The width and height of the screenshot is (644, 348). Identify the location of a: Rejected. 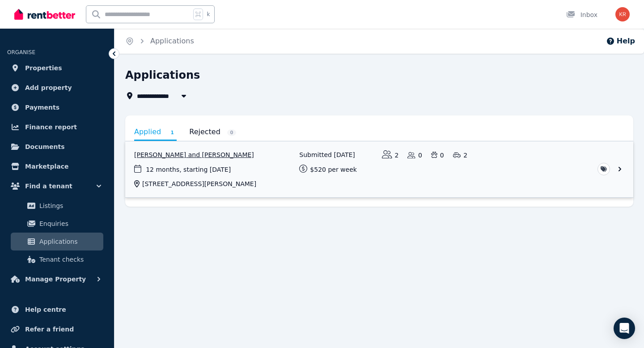
(212, 132).